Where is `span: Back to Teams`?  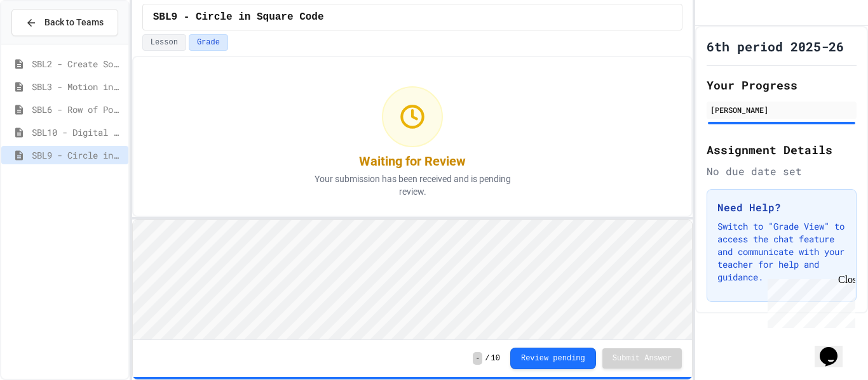
span: Back to Teams is located at coordinates (74, 22).